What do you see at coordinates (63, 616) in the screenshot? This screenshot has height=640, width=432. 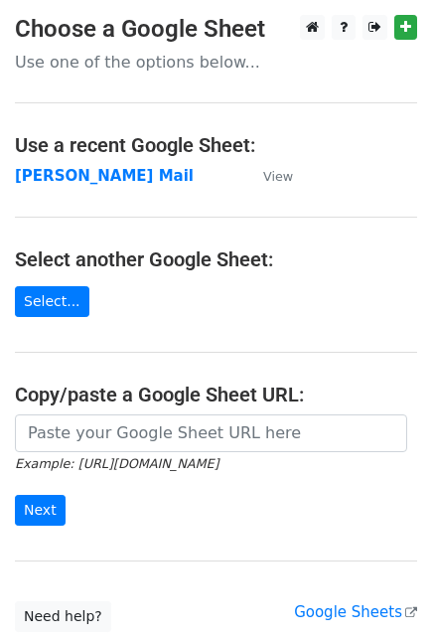 I see `a: Need help?` at bounding box center [63, 616].